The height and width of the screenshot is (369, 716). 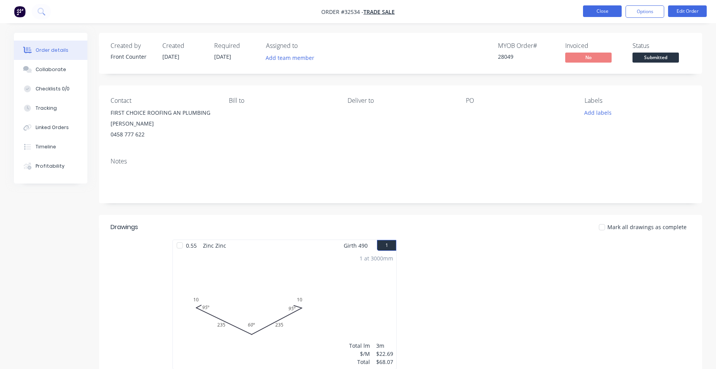 What do you see at coordinates (51, 166) in the screenshot?
I see `button: Profitability` at bounding box center [51, 166].